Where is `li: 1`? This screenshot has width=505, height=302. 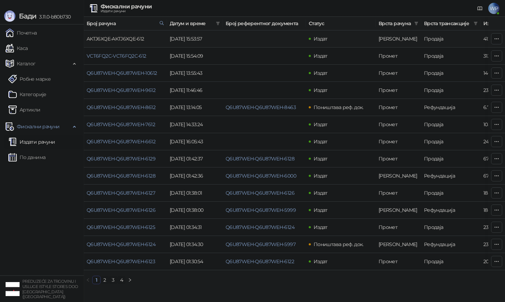
li: 1 is located at coordinates (96, 280).